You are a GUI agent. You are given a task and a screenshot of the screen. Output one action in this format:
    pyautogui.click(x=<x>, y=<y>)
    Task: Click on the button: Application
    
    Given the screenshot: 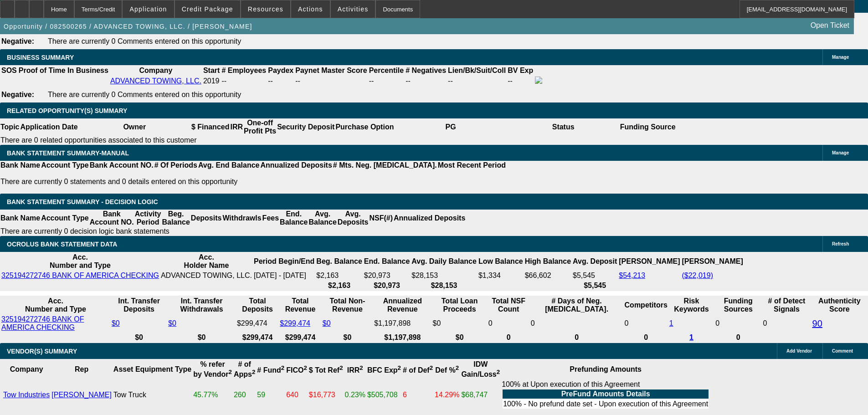 What is the action you would take?
    pyautogui.click(x=148, y=9)
    